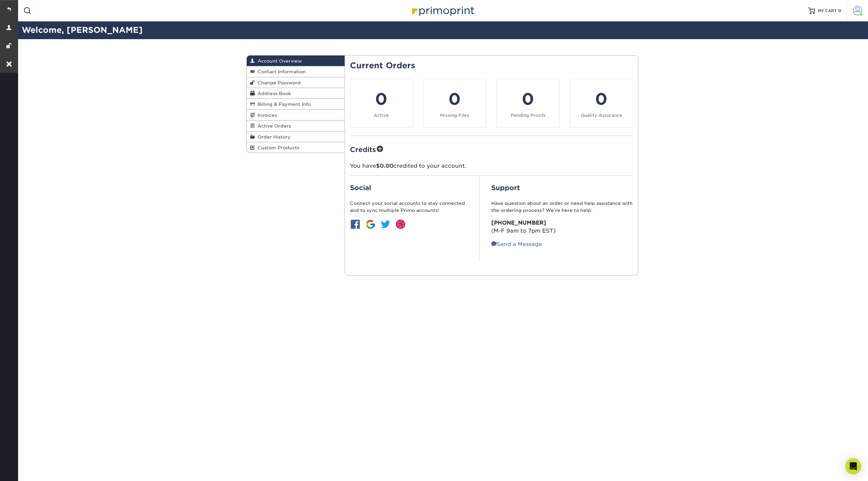 This screenshot has width=868, height=481. What do you see at coordinates (516, 244) in the screenshot?
I see `a: Send a Message` at bounding box center [516, 244].